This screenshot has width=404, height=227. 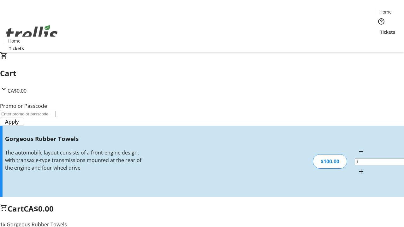 I want to click on span: Apply, so click(x=12, y=122).